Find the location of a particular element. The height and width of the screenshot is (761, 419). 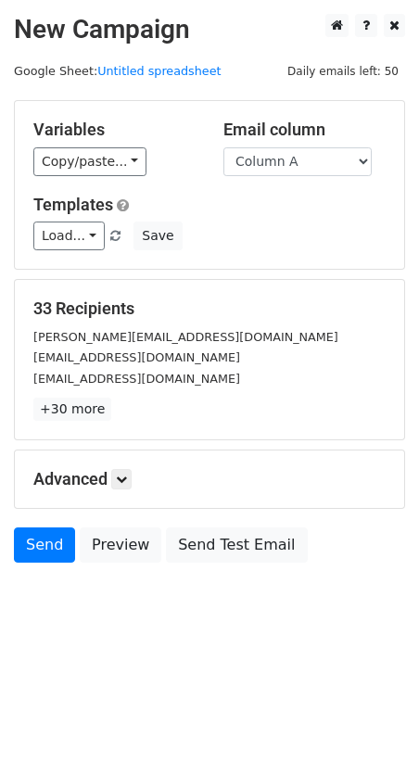

button: Save is located at coordinates (157, 235).